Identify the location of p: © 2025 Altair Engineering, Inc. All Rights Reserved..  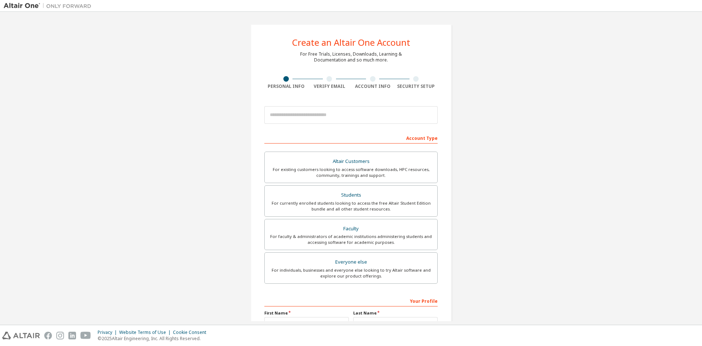
(154, 338).